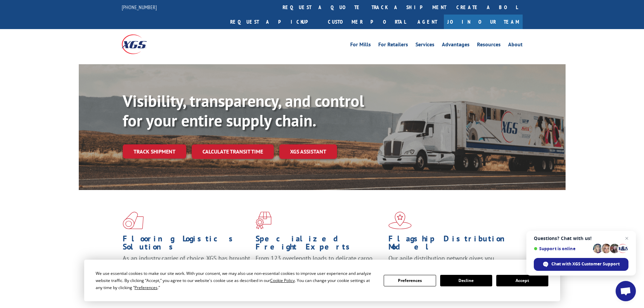  I want to click on h1: Specialized Freight Experts, so click(319, 245).